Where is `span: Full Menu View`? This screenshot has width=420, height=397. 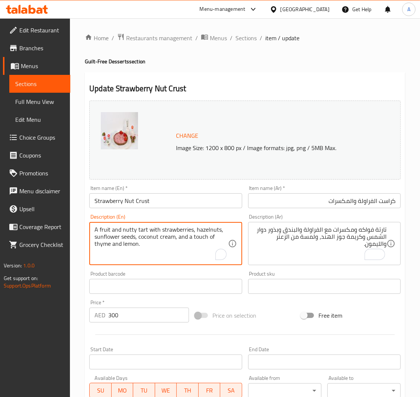 span: Full Menu View is located at coordinates (40, 102).